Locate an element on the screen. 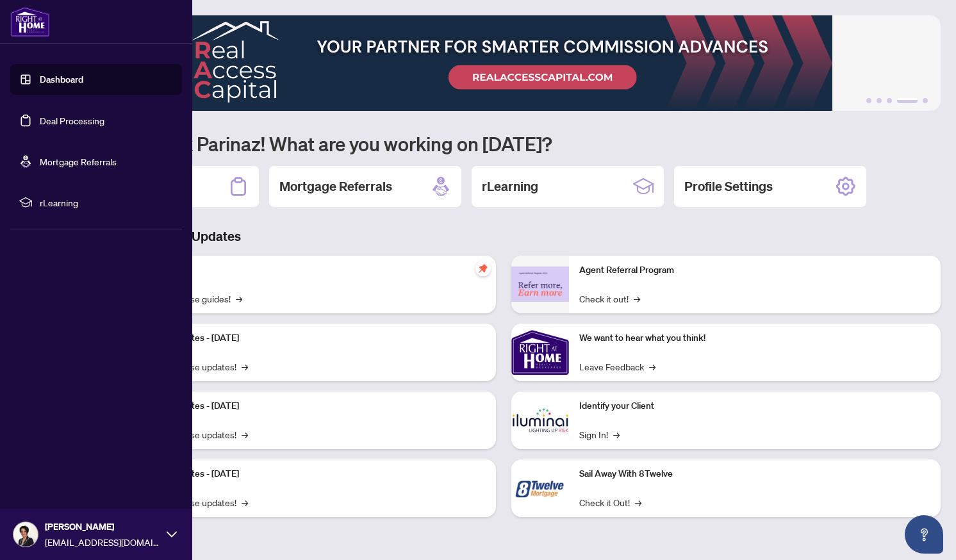  img: Sail Away With 8Twelve is located at coordinates (540, 488).